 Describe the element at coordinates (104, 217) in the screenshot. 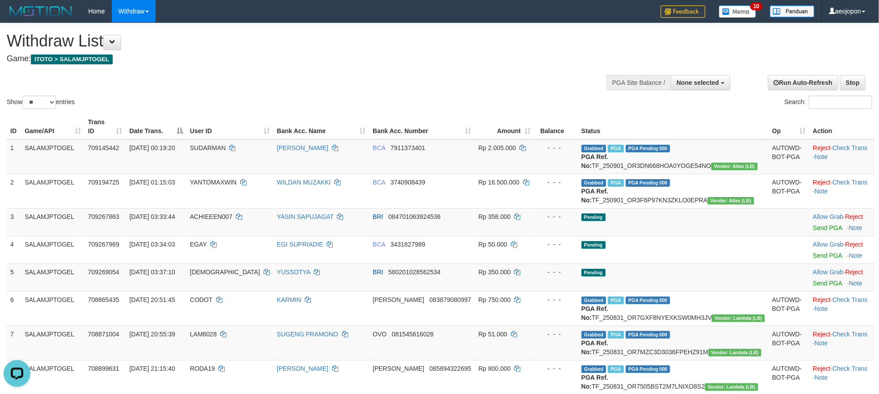

I see `span: 709267863` at that location.